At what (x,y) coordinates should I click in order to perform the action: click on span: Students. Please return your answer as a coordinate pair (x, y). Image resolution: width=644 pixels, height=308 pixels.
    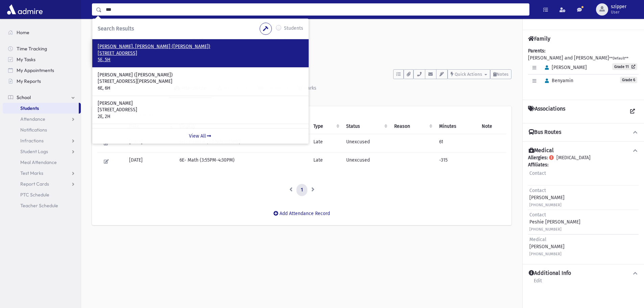
    Looking at the image, I should click on (29, 108).